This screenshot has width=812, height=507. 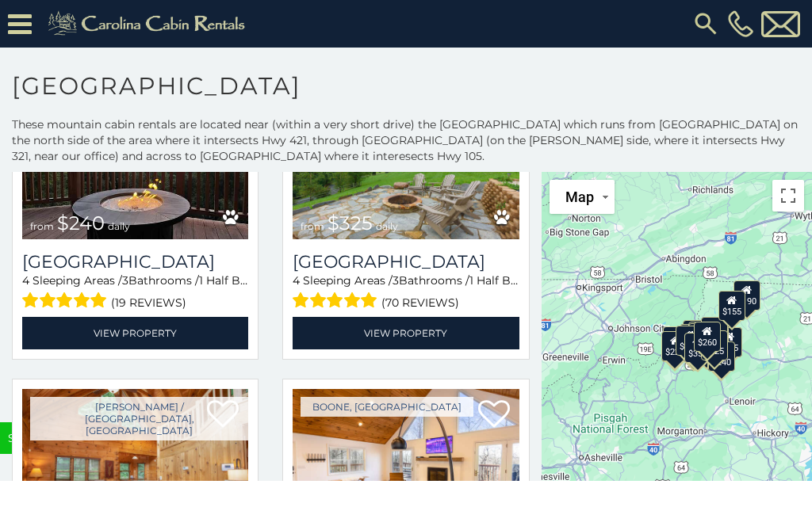 What do you see at coordinates (689, 340) in the screenshot?
I see `div: $205` at bounding box center [689, 340].